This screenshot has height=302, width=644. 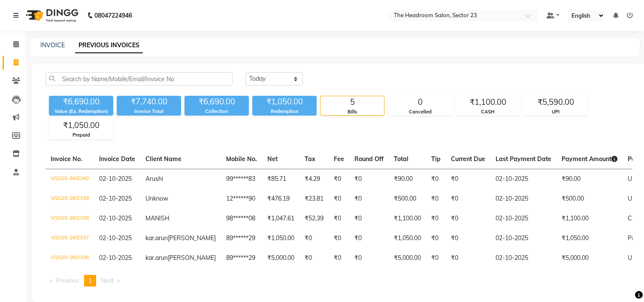 I want to click on span: Arushi, so click(x=154, y=178).